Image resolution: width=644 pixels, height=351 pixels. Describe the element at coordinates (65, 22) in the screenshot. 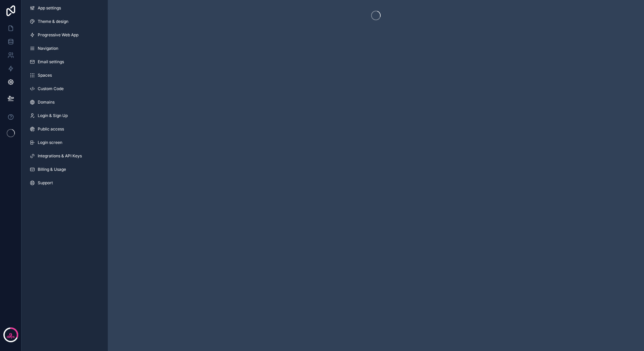

I see `a: Theme & design` at that location.